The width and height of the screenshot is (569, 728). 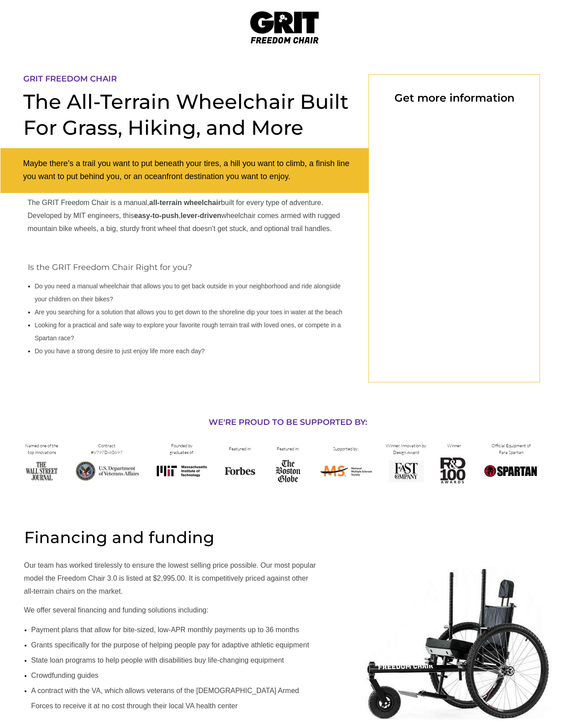 What do you see at coordinates (65, 675) in the screenshot?
I see `span: Crowdfunding guides` at bounding box center [65, 675].